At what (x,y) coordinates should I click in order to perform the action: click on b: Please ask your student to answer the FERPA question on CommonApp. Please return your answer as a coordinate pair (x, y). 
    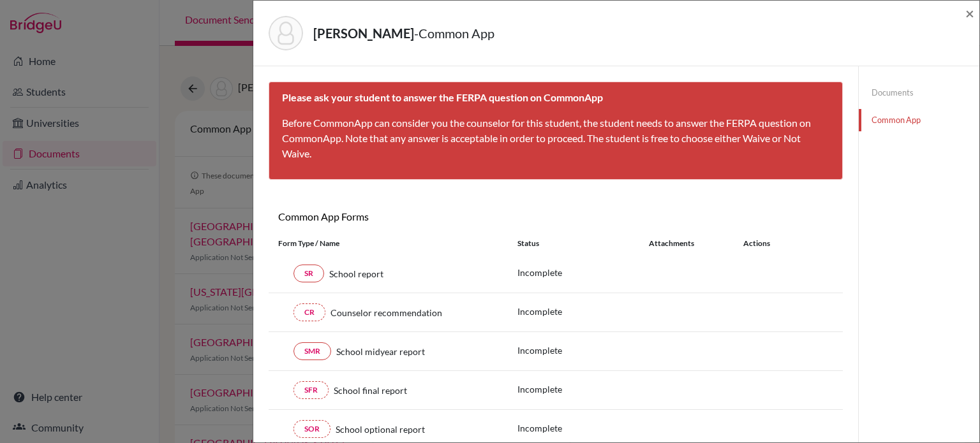
    Looking at the image, I should click on (442, 97).